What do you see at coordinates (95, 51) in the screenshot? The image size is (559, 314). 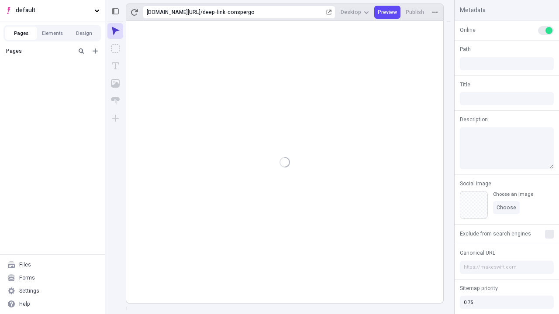 I see `button: Add new` at bounding box center [95, 51].